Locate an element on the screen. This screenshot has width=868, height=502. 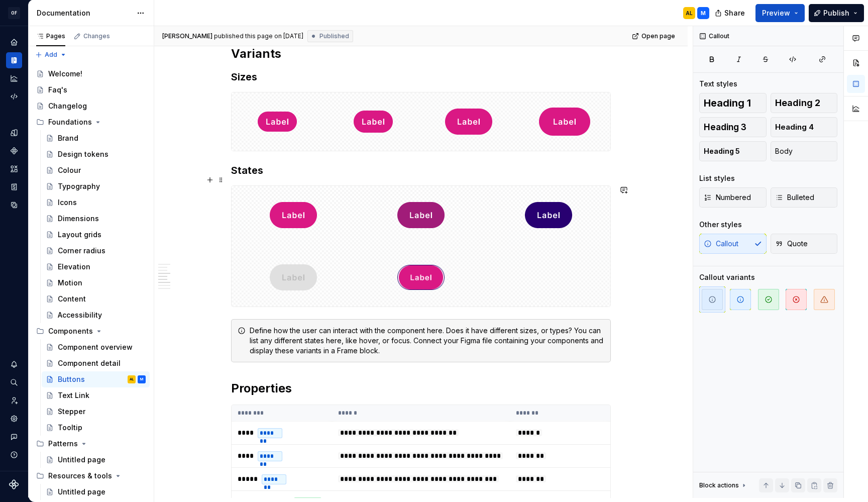
button: Notifications is located at coordinates (14, 364).